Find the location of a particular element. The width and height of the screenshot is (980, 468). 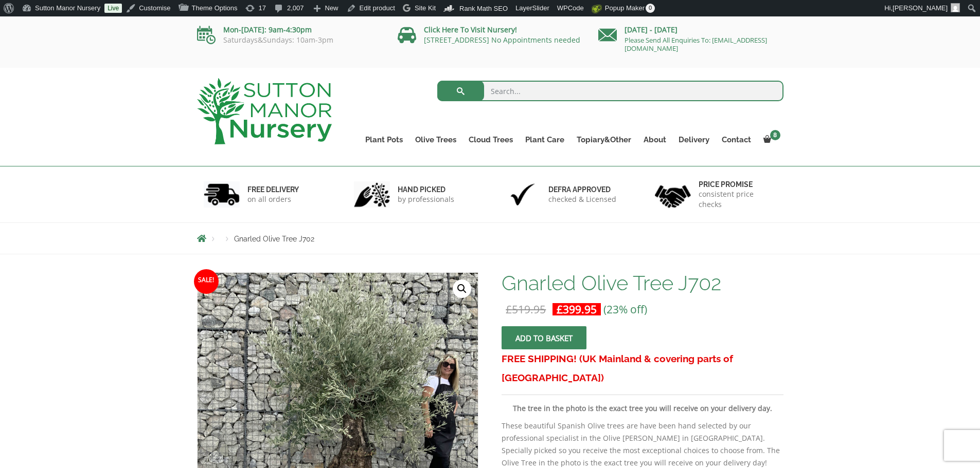

p: Saturdays&Sundays: 10am-3pm is located at coordinates (289, 40).